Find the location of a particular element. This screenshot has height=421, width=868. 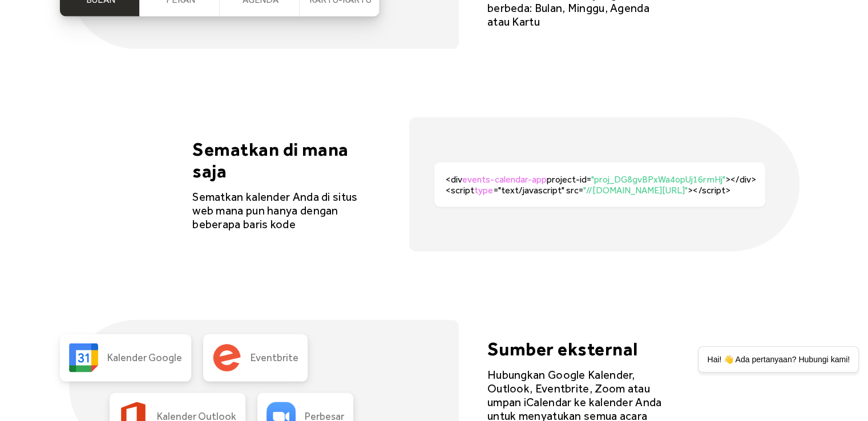

font: Sumber eksternal is located at coordinates (563, 350).